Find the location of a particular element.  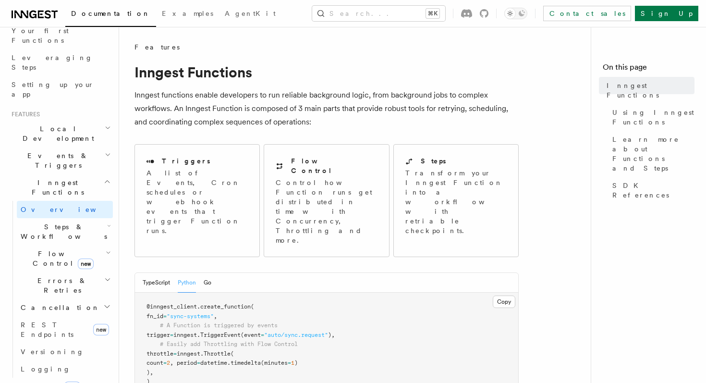

h1: Inngest Functions is located at coordinates (327, 72).